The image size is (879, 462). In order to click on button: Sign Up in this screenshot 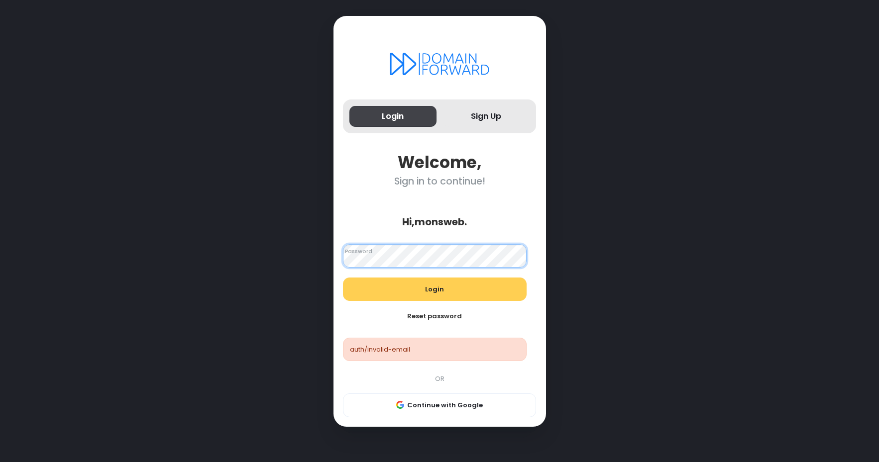, I will do `click(486, 116)`.